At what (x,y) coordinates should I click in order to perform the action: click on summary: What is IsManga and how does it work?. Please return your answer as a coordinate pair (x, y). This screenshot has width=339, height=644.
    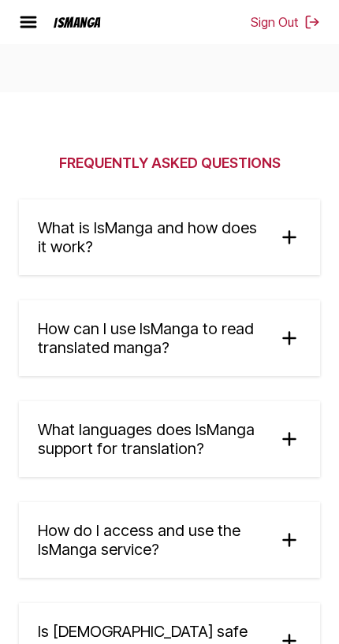
    Looking at the image, I should click on (170, 237).